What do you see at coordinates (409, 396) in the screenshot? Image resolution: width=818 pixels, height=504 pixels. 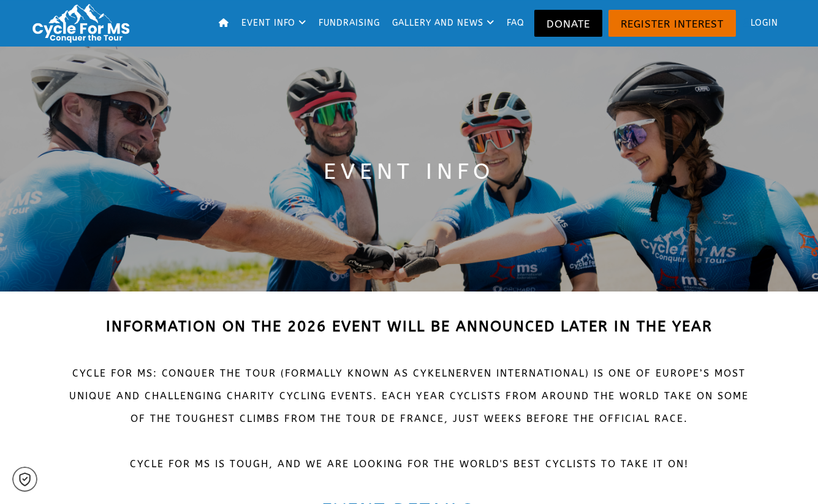 I see `span: CYCLE FOR MS: Conquer the Tour (formally known as Cykelnerven International) IS ONE OF EUROPE’S M...` at bounding box center [409, 396].